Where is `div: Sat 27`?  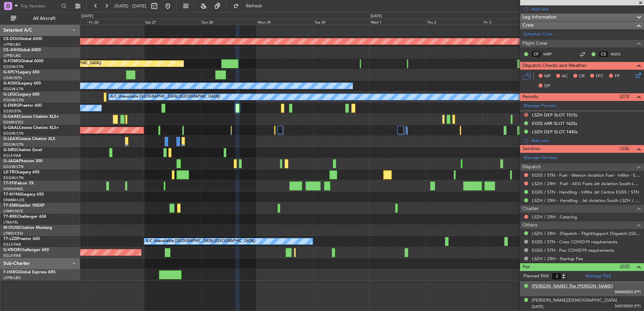
div: Sat 27 is located at coordinates (172, 22).